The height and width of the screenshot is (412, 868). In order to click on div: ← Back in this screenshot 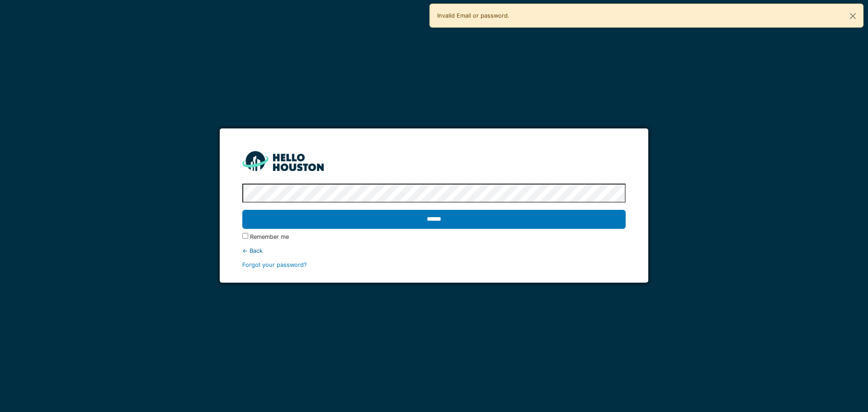, I will do `click(434, 251)`.